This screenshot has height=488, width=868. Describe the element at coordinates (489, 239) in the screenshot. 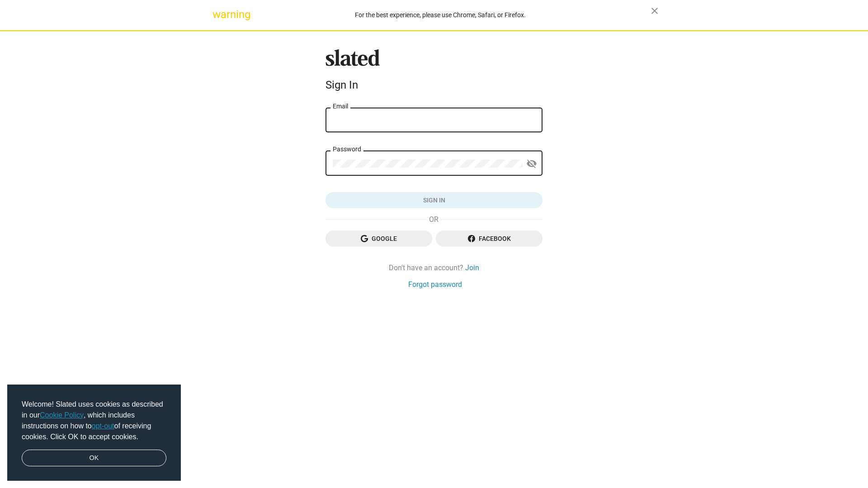

I see `button: Facebook` at that location.